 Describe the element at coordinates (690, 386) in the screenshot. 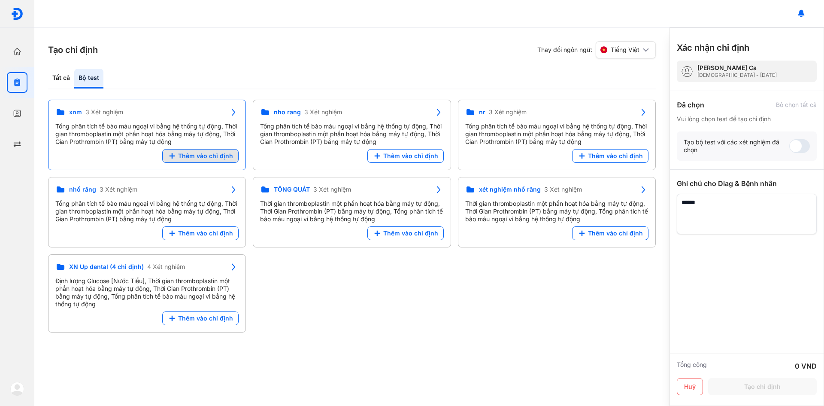

I see `button: Huỷ` at that location.